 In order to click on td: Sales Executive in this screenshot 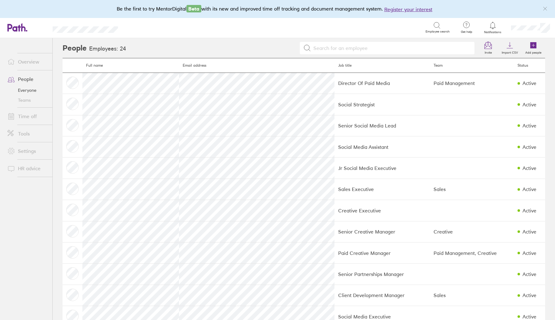, I will do `click(382, 189)`.